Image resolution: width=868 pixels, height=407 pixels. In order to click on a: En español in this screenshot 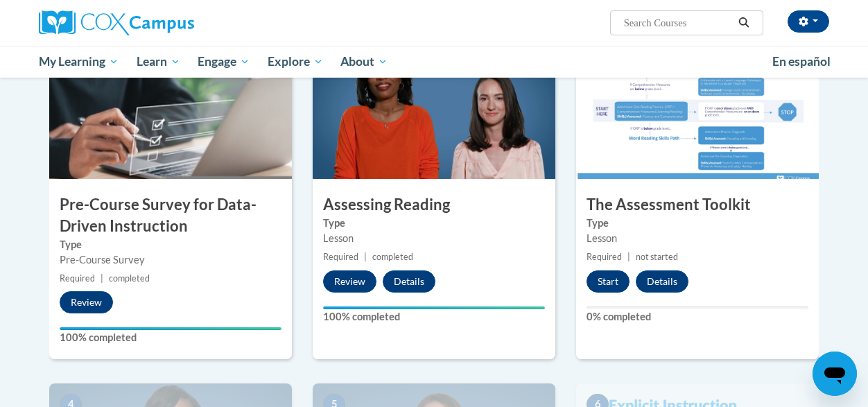, I will do `click(802, 62)`.